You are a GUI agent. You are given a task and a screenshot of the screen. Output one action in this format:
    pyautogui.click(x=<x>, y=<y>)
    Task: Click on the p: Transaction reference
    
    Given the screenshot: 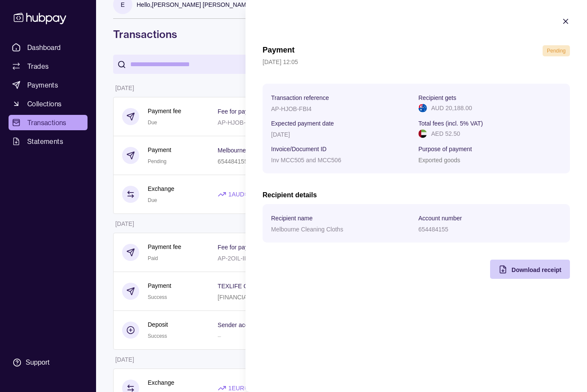 What is the action you would take?
    pyautogui.click(x=300, y=98)
    